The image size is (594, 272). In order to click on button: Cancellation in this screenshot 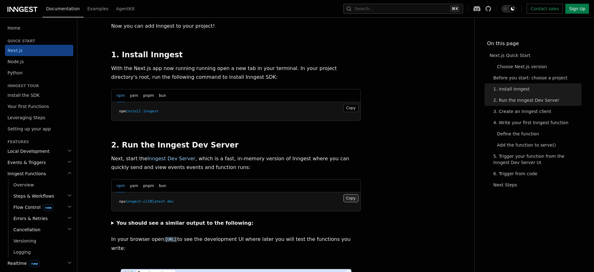, I will do `click(42, 230)`.